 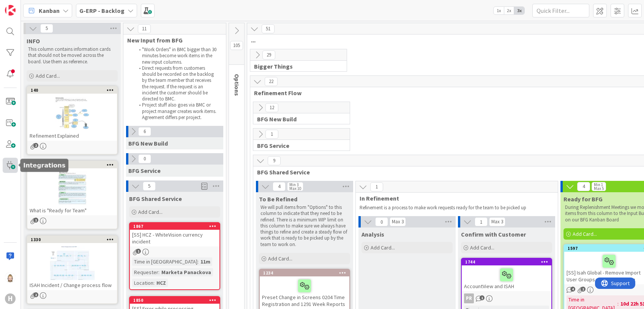 I want to click on div: Max 10, so click(x=295, y=188).